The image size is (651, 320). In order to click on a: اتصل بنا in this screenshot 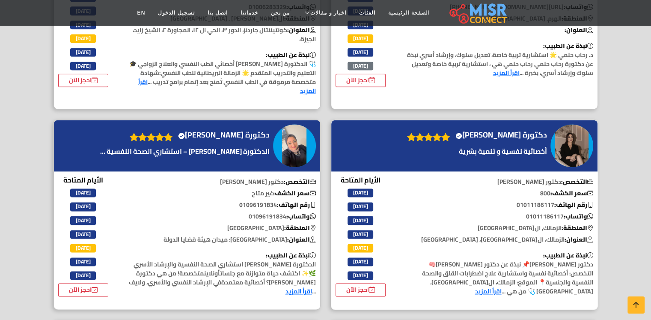, I will do `click(217, 13)`.